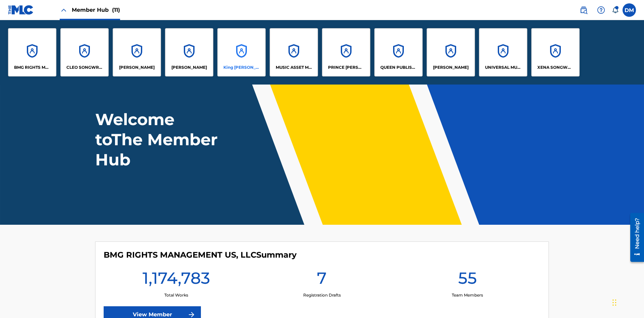 The width and height of the screenshot is (644, 318). Describe the element at coordinates (12, 23) in the screenshot. I see `div: Need help?` at that location.